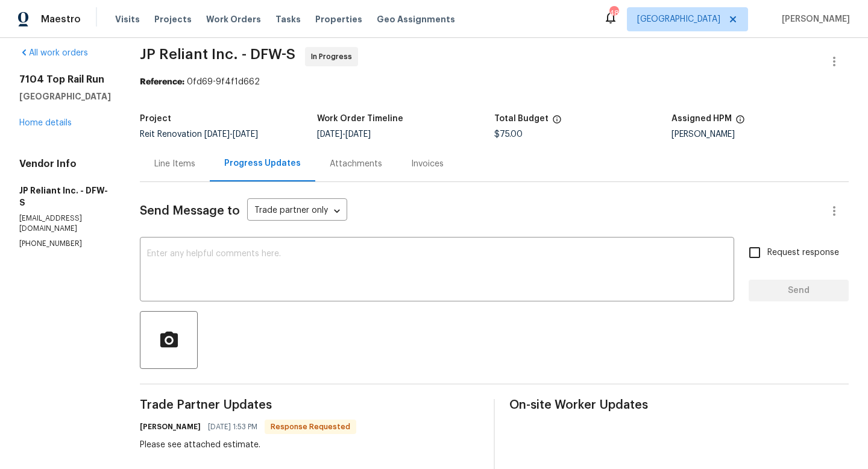 This screenshot has height=469, width=868. I want to click on span: Response Requested, so click(311, 427).